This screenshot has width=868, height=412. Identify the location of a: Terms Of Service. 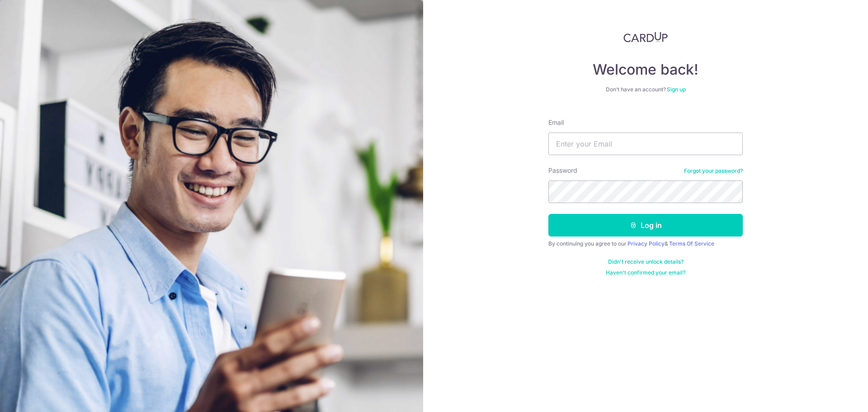
(692, 243).